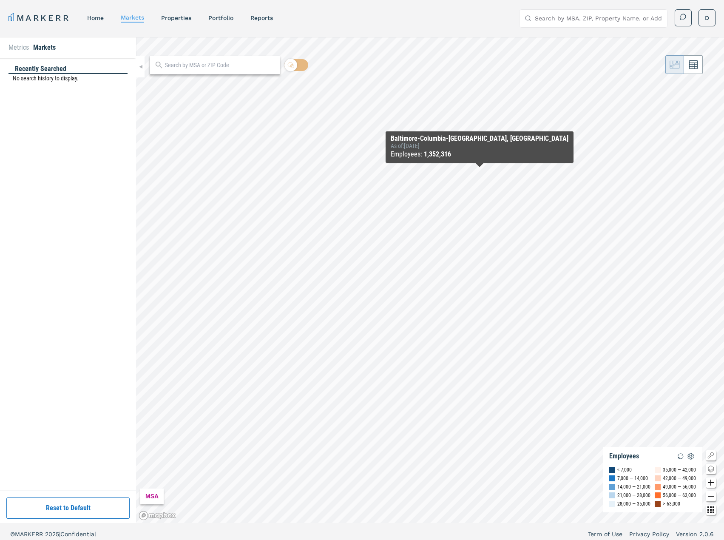  I want to click on b: 1,352,316, so click(438, 154).